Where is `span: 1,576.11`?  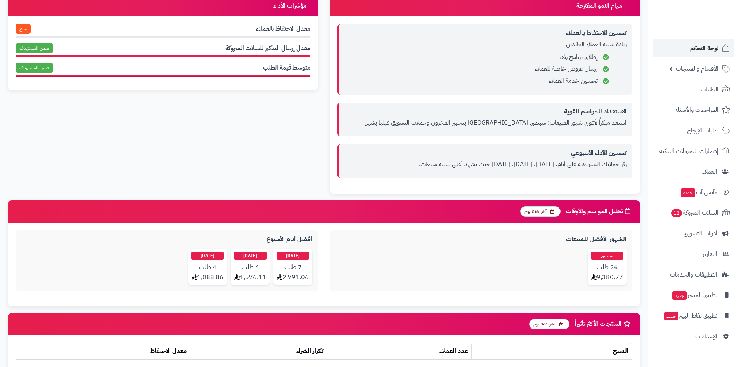 span: 1,576.11 is located at coordinates (250, 277).